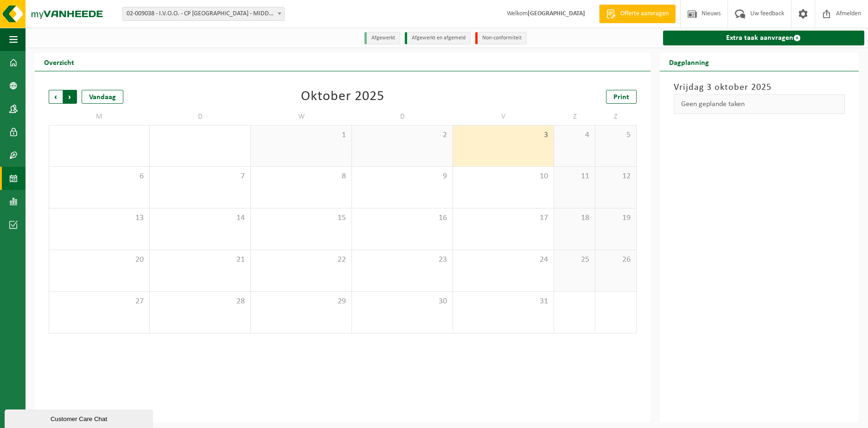 The height and width of the screenshot is (428, 868). I want to click on span: 31, so click(503, 302).